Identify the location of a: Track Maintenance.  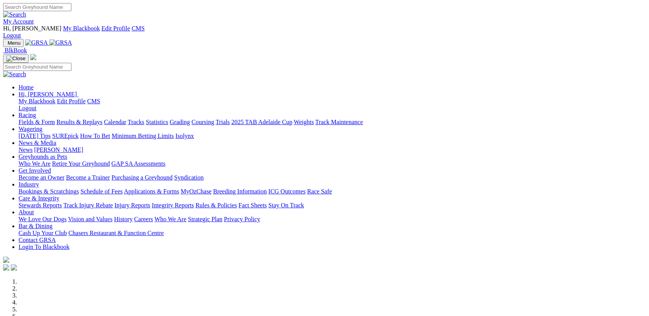
(339, 122).